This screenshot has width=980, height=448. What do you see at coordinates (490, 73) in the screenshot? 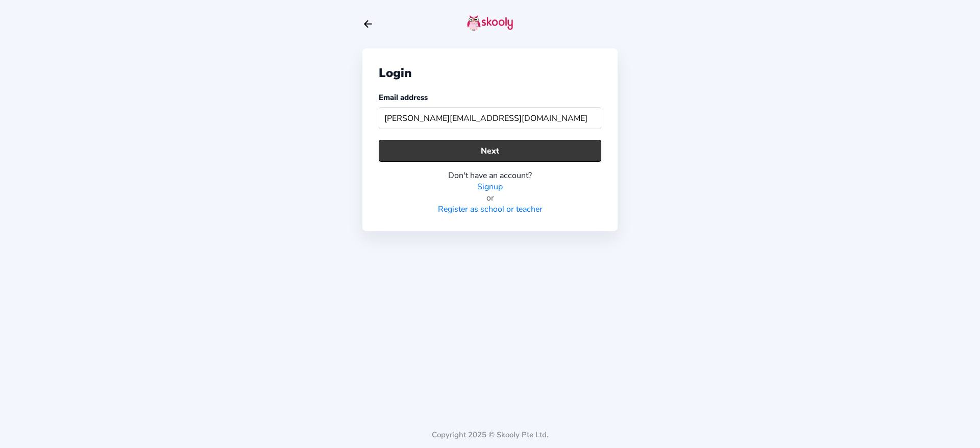
I see `div: Login` at bounding box center [490, 73].